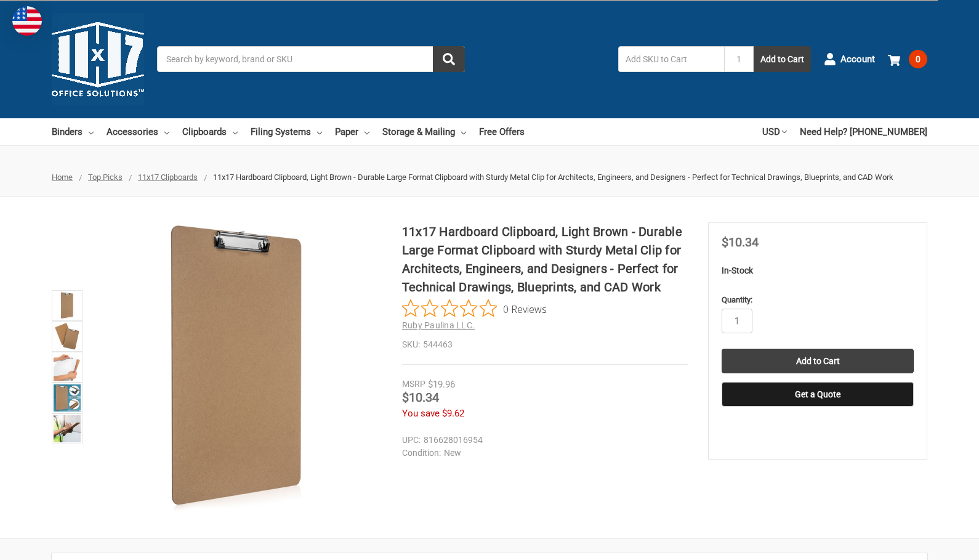  I want to click on a: Home, so click(62, 176).